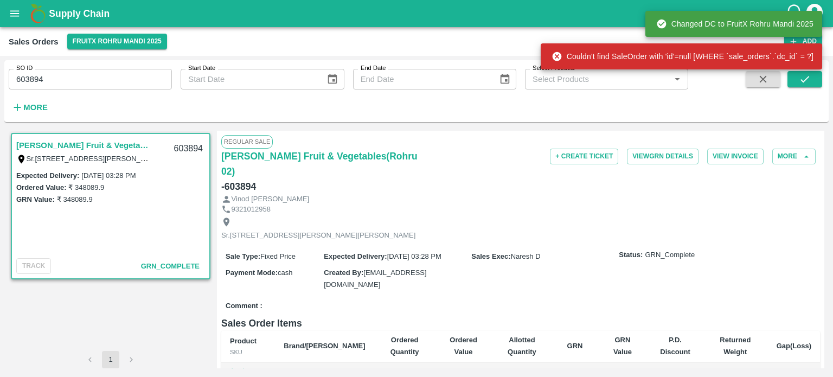 This screenshot has width=833, height=377. What do you see at coordinates (463, 346) in the screenshot?
I see `b: Ordered Value` at bounding box center [463, 346].